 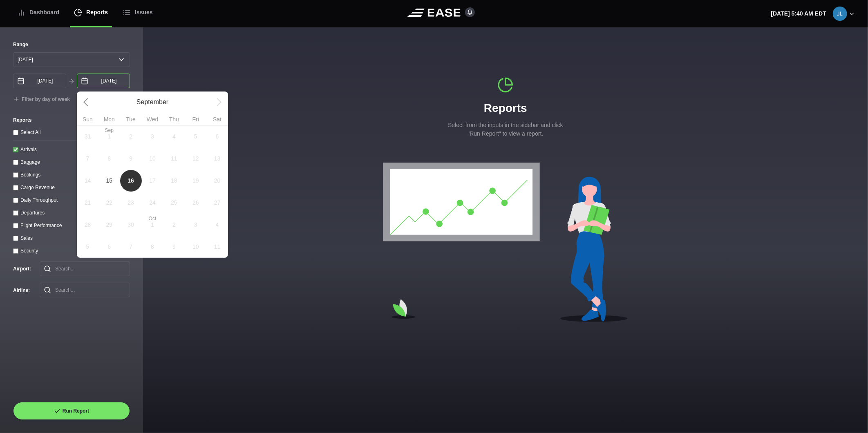 I want to click on span: Thu, so click(x=174, y=119).